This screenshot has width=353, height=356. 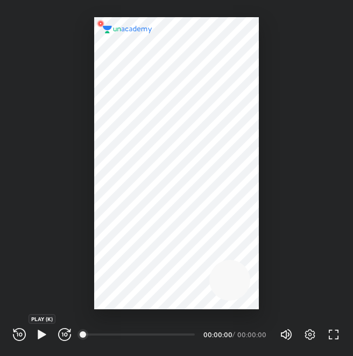 What do you see at coordinates (101, 24) in the screenshot?
I see `img: wMgqJGBwKWe8AAAAABJRU5ErkJggg==` at bounding box center [101, 24].